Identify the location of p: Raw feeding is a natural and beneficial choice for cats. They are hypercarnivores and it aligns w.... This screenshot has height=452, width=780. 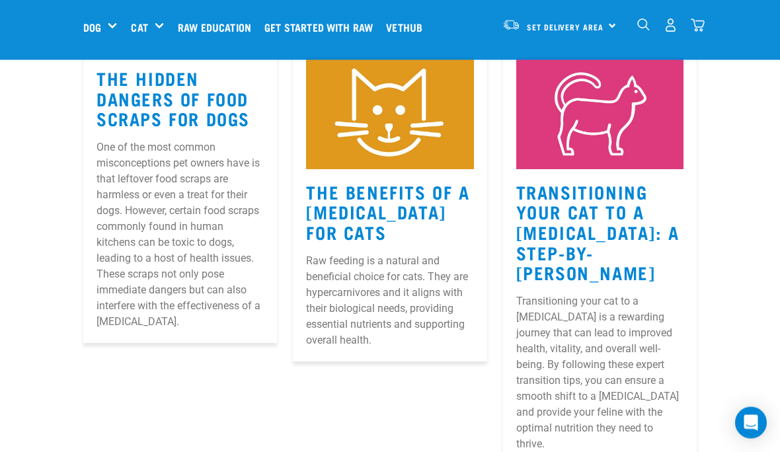
(389, 301).